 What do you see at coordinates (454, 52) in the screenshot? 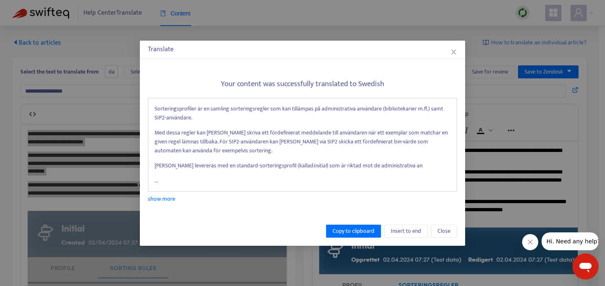
I see `span: close` at bounding box center [454, 52].